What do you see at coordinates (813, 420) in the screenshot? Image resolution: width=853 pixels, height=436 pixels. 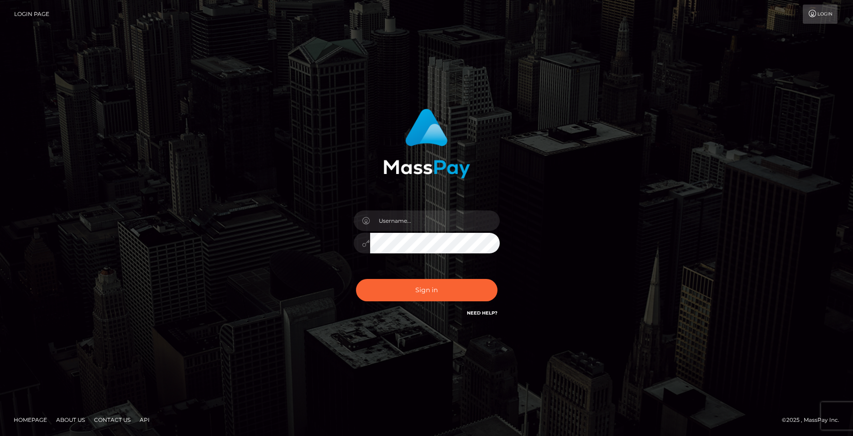 I see `div: © 2025 , MassPay Inc.` at bounding box center [813, 420].